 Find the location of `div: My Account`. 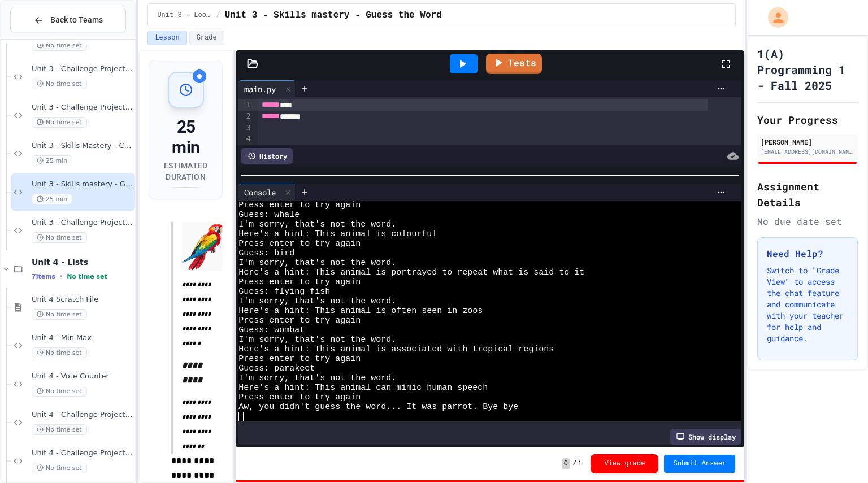

div: My Account is located at coordinates (774, 17).